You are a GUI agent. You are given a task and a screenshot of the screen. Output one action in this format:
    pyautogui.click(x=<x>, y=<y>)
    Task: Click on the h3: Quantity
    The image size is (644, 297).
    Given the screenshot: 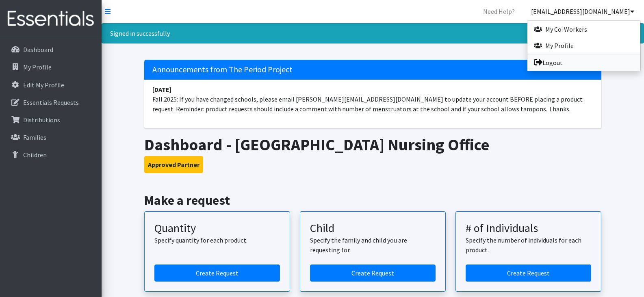 What is the action you would take?
    pyautogui.click(x=217, y=228)
    